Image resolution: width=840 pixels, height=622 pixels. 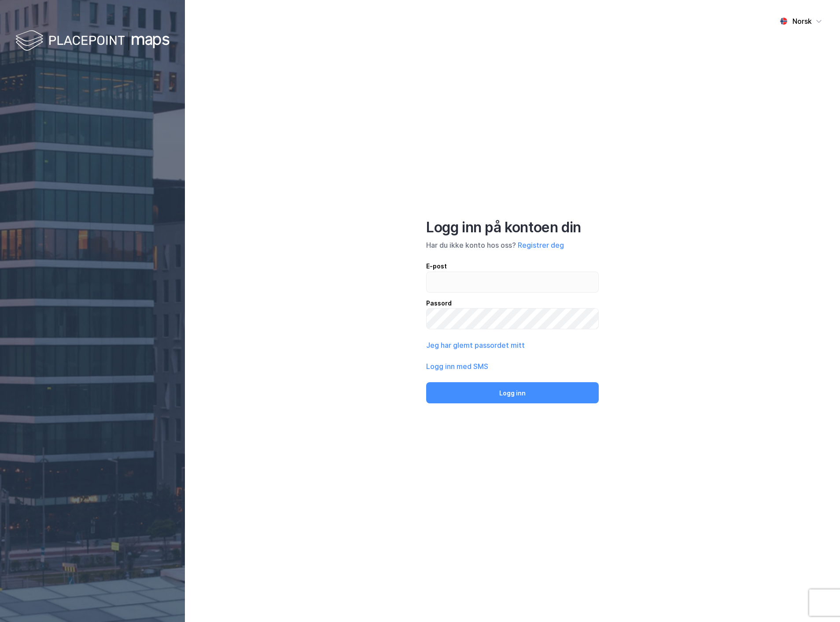 What do you see at coordinates (513, 303) in the screenshot?
I see `div: Passord` at bounding box center [513, 303].